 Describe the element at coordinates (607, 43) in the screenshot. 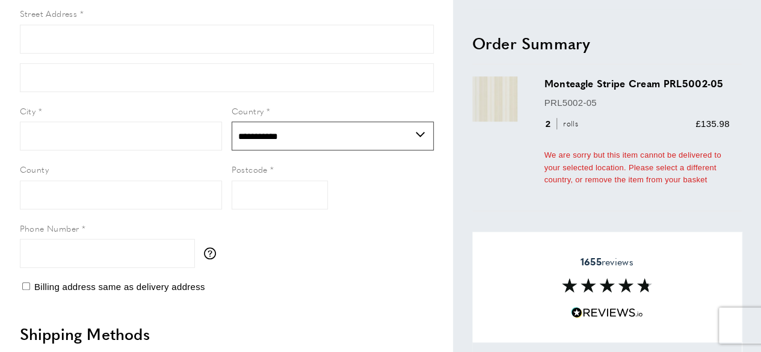

I see `h2: Order Summary` at that location.